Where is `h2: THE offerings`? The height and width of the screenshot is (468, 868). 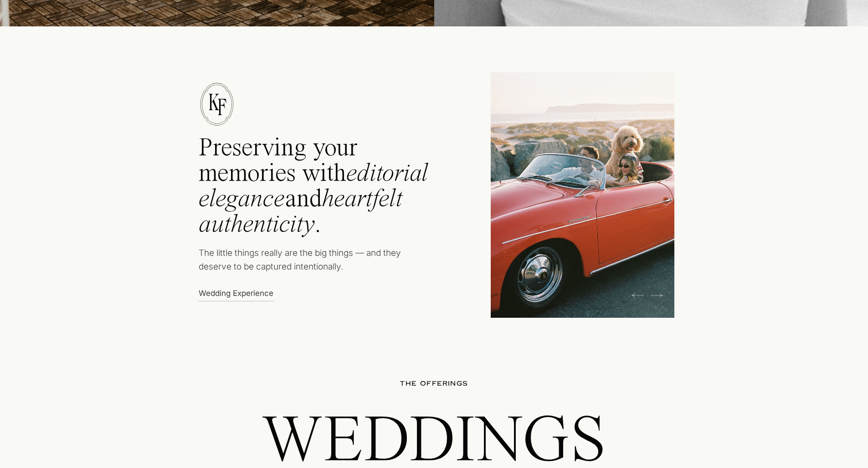
h2: THE offerings is located at coordinates (434, 385).